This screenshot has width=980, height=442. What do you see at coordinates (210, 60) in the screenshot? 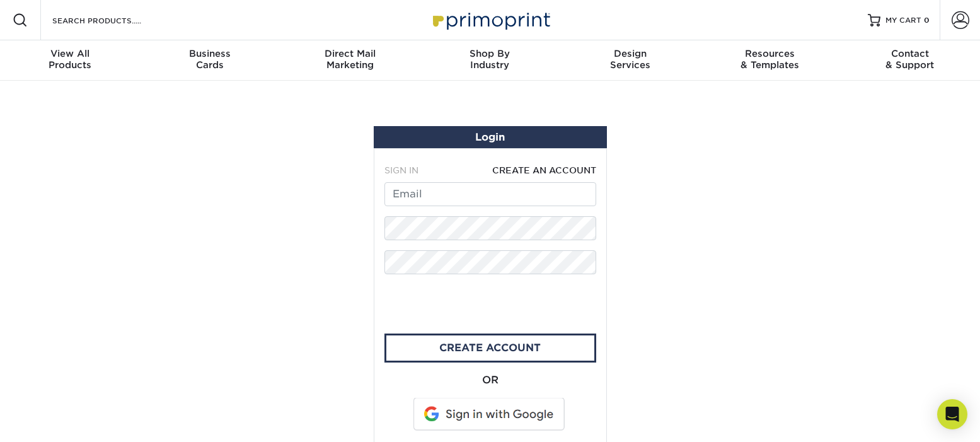
I see `div: Cards` at bounding box center [210, 60].